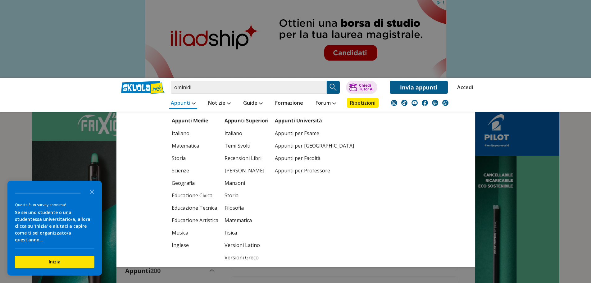  What do you see at coordinates (289, 103) in the screenshot?
I see `a: Formazione` at bounding box center [289, 103].